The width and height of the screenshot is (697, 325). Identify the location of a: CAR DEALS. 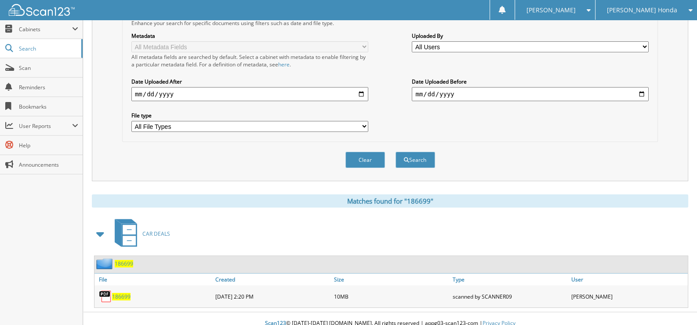
(140, 233).